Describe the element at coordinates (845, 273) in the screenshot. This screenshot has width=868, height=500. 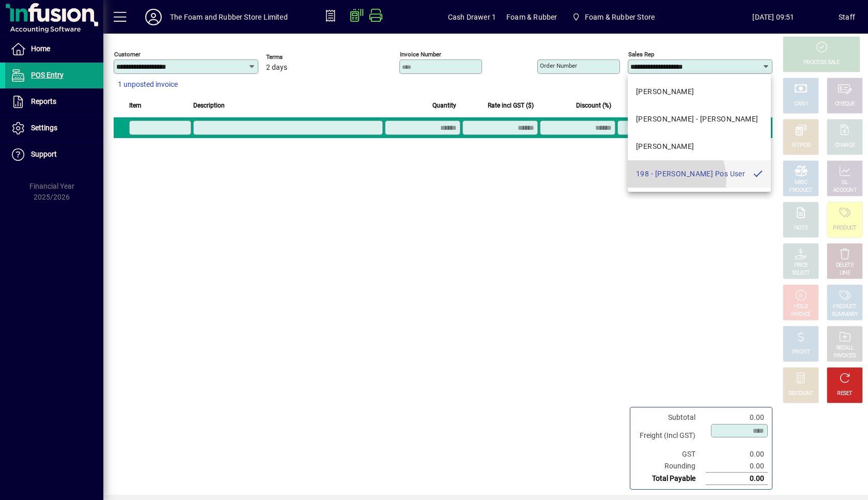
I see `div: LINE` at that location.